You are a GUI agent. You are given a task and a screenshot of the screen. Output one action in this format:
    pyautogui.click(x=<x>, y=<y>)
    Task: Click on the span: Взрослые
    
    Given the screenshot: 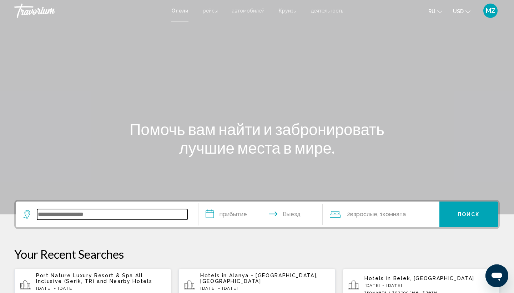 What is the action you would take?
    pyautogui.click(x=364, y=214)
    